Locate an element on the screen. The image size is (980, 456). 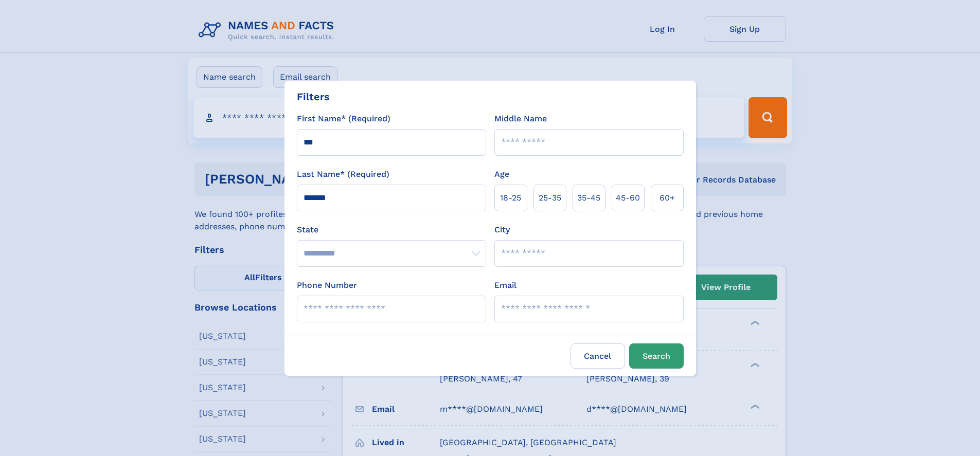
span: 45‑60 is located at coordinates (628, 198).